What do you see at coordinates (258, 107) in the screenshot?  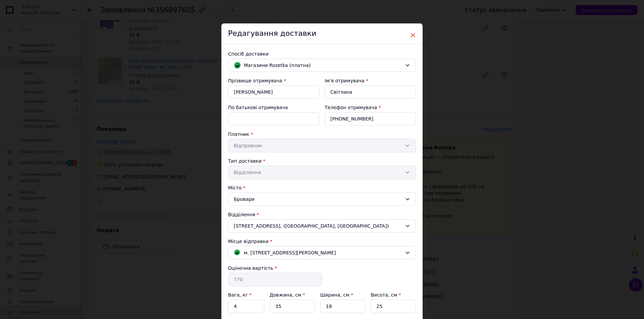 I see `label: По батькові отримувача` at bounding box center [258, 107].